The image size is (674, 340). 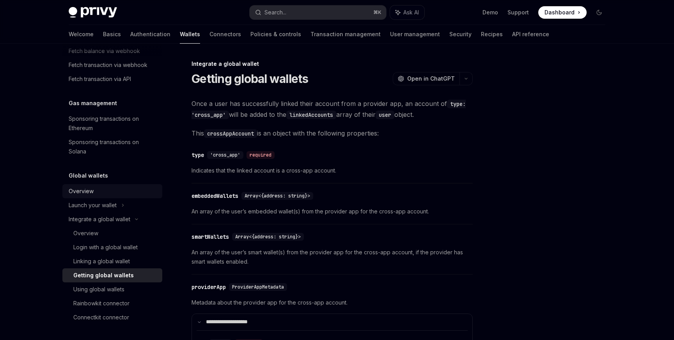 I want to click on div: required, so click(x=260, y=155).